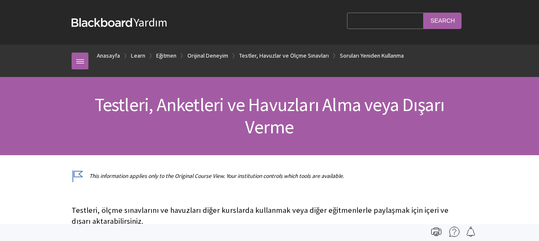 The image size is (539, 241). What do you see at coordinates (372, 56) in the screenshot?
I see `a: Soruları Yeniden Kullanma` at bounding box center [372, 56].